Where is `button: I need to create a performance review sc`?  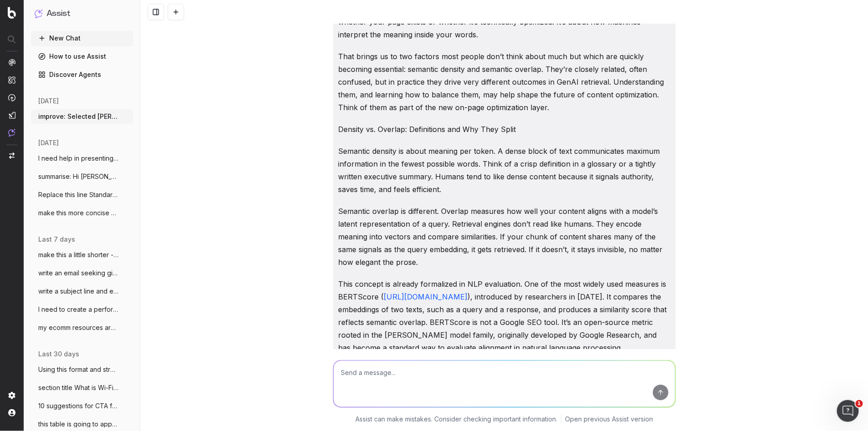
button: I need to create a performance review sc is located at coordinates (82, 310).